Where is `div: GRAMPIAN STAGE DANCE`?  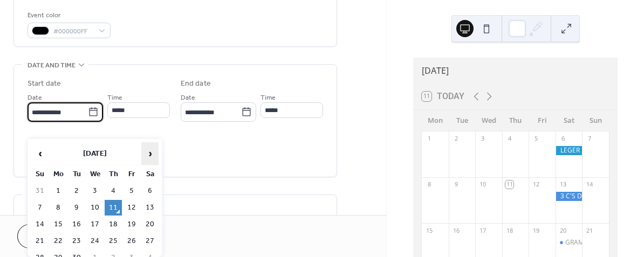
div: GRAMPIAN STAGE DANCE is located at coordinates (569, 242).